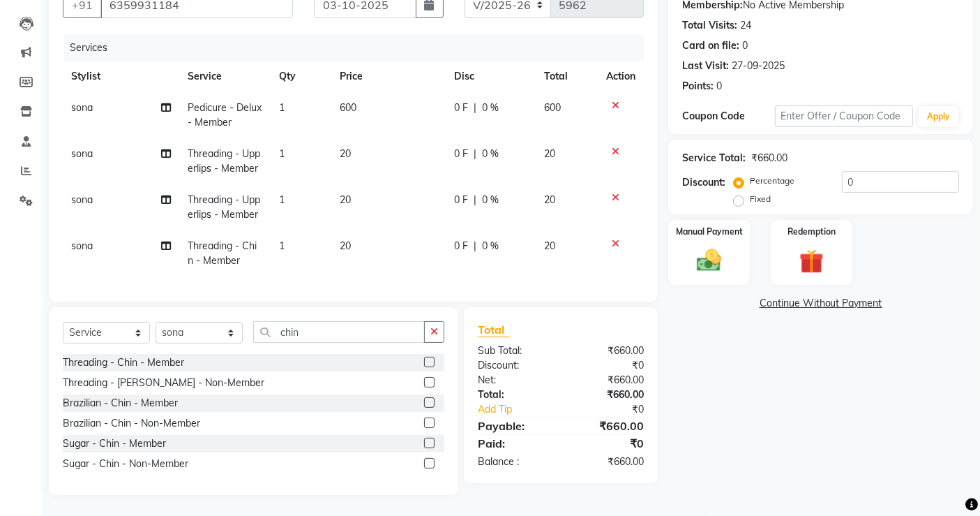 The image size is (980, 516). I want to click on label: Manual Payment, so click(709, 231).